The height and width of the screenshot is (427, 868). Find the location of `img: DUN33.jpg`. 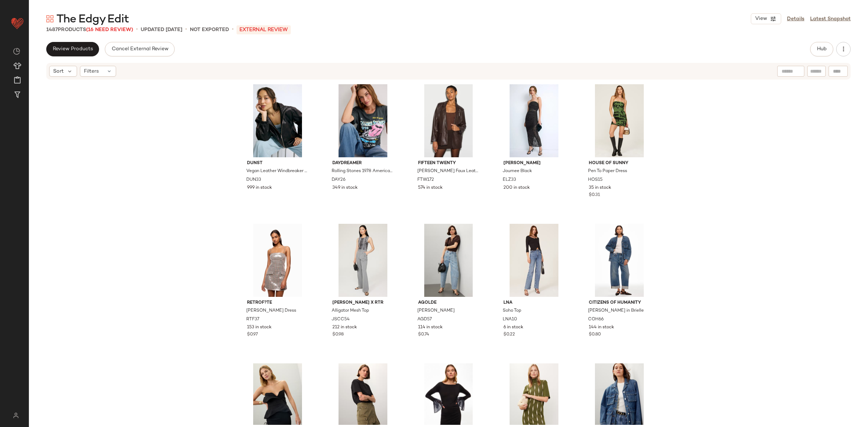

img: DUN33.jpg is located at coordinates (278, 121).